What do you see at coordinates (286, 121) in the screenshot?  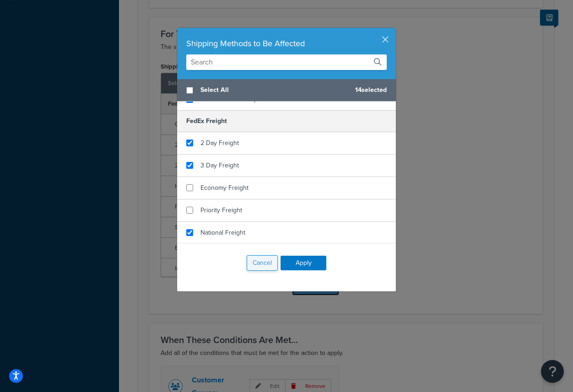 I see `h5: FedEx Freight` at bounding box center [286, 121].